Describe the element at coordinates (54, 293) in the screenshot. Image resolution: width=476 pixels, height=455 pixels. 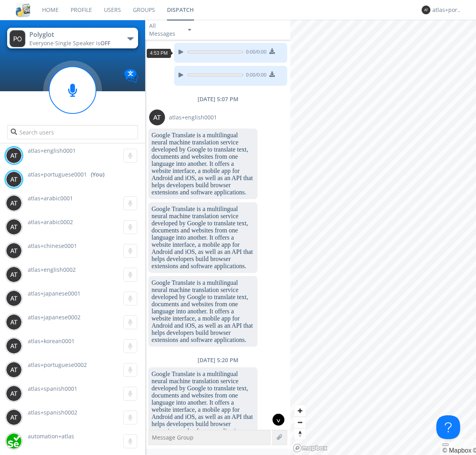
I see `span: atlas+japanese0001` at that location.